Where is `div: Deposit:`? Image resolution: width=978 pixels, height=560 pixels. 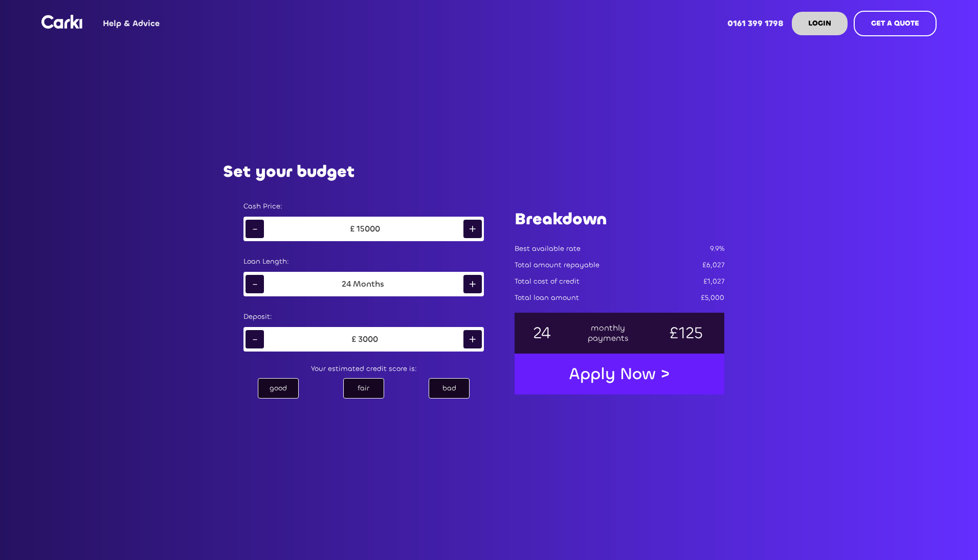
div: Deposit: is located at coordinates (363, 317).